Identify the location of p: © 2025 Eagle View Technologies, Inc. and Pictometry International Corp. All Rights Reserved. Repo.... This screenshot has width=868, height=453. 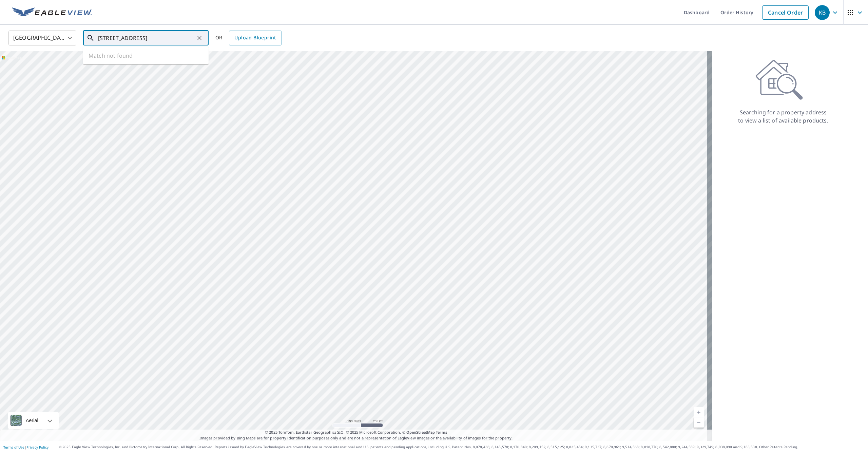
(461, 446).